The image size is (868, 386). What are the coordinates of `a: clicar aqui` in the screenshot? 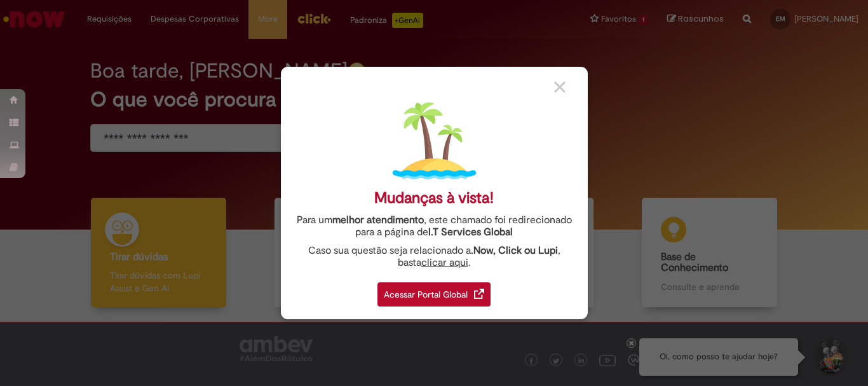 It's located at (445, 259).